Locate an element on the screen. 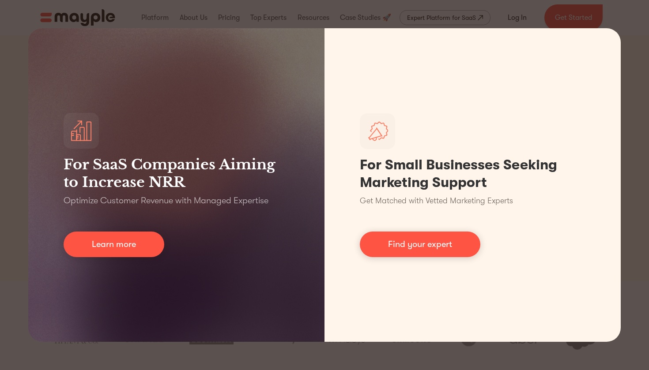 The height and width of the screenshot is (370, 649). a: Learn more is located at coordinates (114, 245).